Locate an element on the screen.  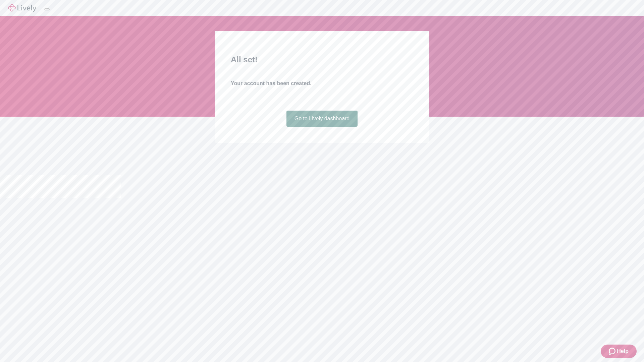
svg: Zendesk support icon is located at coordinates (613, 351).